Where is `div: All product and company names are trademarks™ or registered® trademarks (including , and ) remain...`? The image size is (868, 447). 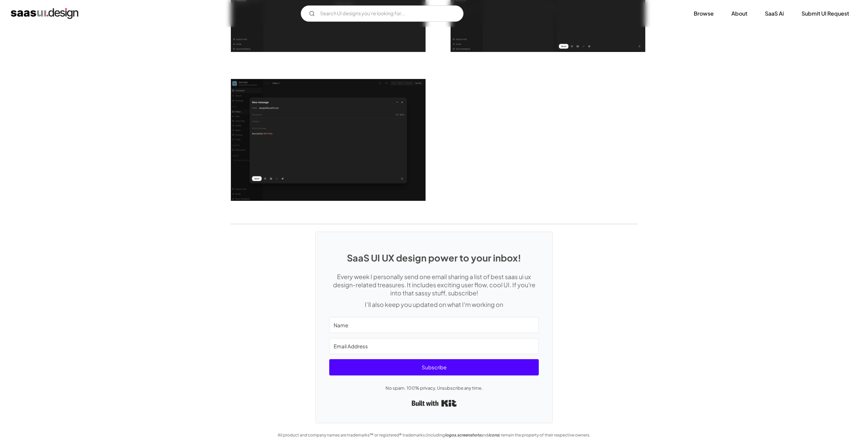
div: All product and company names are trademarks™ or registered® trademarks (including , and ) remain... is located at coordinates (434, 436).